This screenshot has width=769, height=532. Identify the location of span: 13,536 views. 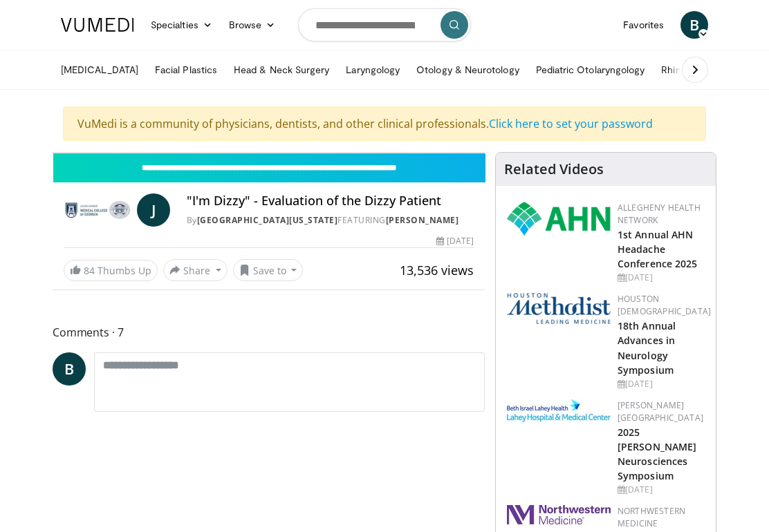
(437, 270).